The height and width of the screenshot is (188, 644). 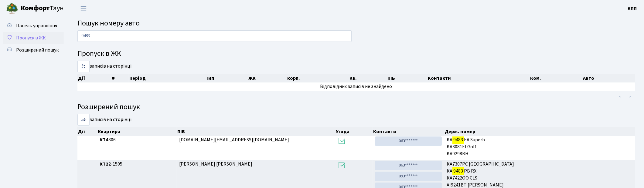 I want to click on a: КПП, so click(x=632, y=8).